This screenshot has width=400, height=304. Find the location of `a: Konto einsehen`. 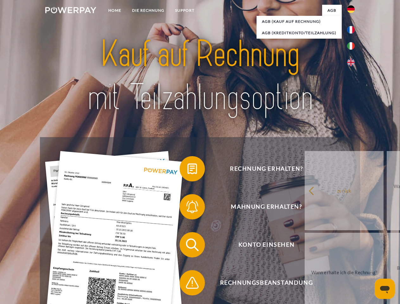

a: Konto einsehen is located at coordinates (262, 245).